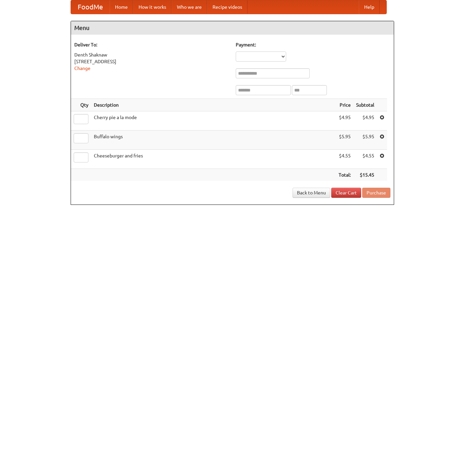 This screenshot has height=476, width=457. I want to click on th: $15.45, so click(365, 175).